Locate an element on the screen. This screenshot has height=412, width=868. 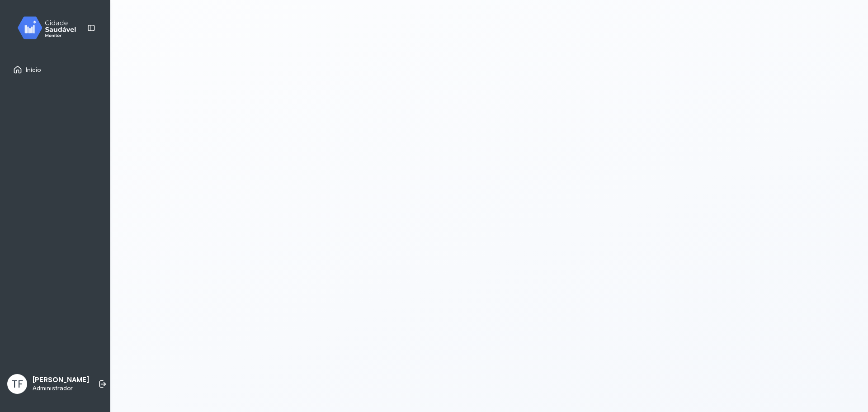
span: TF is located at coordinates (17, 384).